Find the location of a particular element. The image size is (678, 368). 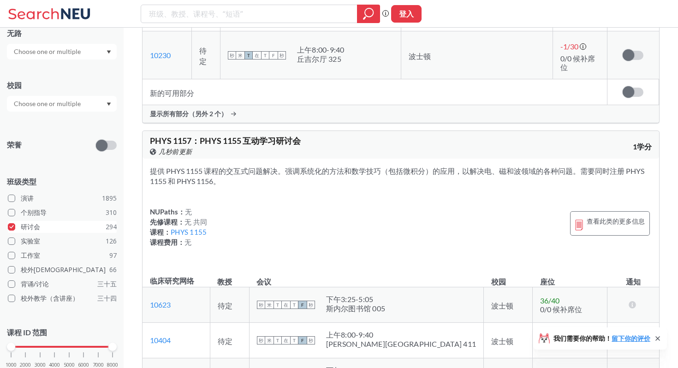

svg: 下拉箭头 is located at coordinates (109, 104).